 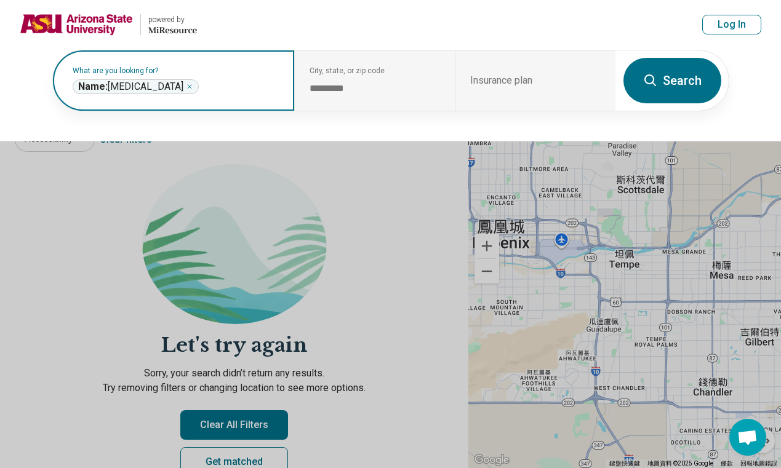 I want to click on button: Search, so click(x=672, y=81).